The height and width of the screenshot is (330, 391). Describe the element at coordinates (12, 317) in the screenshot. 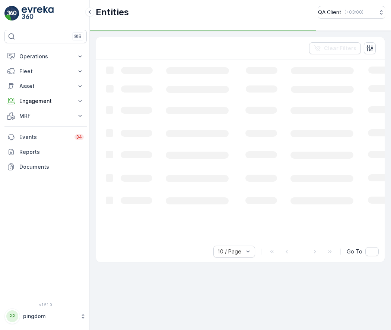

I see `div: PP` at that location.